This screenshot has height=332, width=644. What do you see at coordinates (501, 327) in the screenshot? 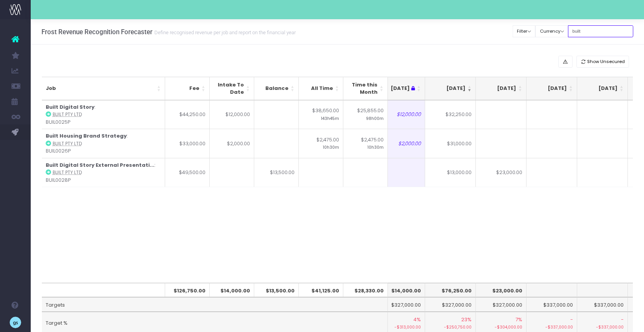
I see `small: -$304,000.00` at bounding box center [501, 327].